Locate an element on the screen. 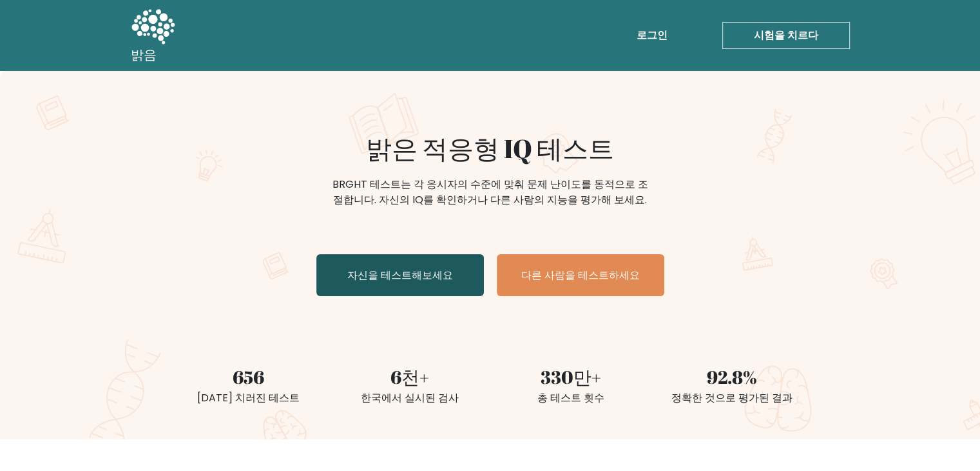 The image size is (980, 471). font: 정확한 것으로 평가된 결과 is located at coordinates (731, 397).